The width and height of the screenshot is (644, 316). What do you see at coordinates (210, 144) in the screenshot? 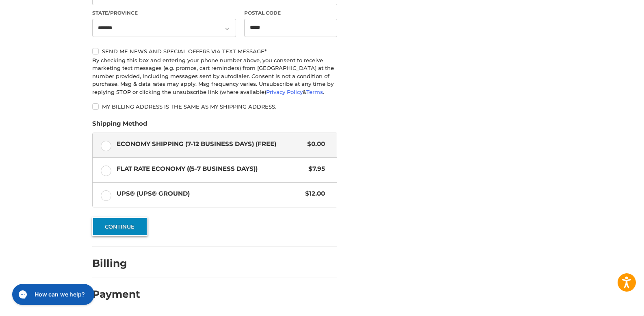
I see `span: Economy Shipping (7-12 Business Days) (Free)` at bounding box center [210, 144].